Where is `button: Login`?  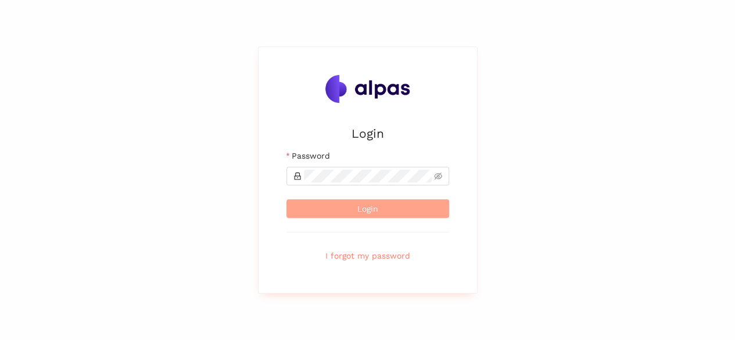 button: Login is located at coordinates (368, 209).